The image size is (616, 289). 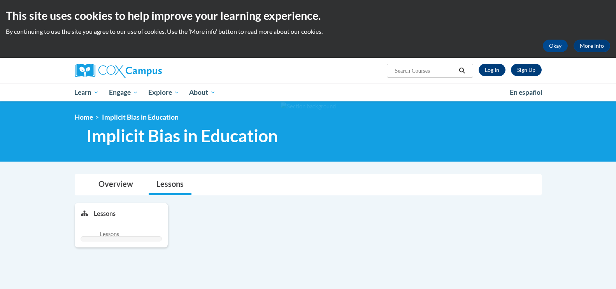 What do you see at coordinates (86, 93) in the screenshot?
I see `span: Learn` at bounding box center [86, 93].